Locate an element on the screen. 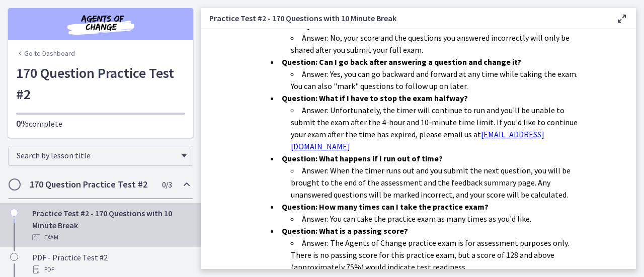  li: Answer: You can take the practice exam as many times as you'd like. is located at coordinates (439, 218).